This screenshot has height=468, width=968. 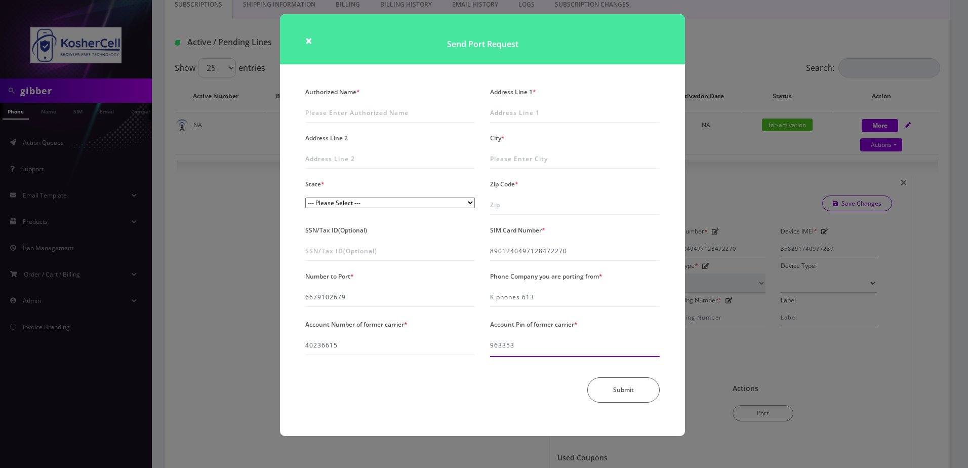 What do you see at coordinates (574, 159) in the screenshot?
I see `input: Please Enter City` at bounding box center [574, 159].